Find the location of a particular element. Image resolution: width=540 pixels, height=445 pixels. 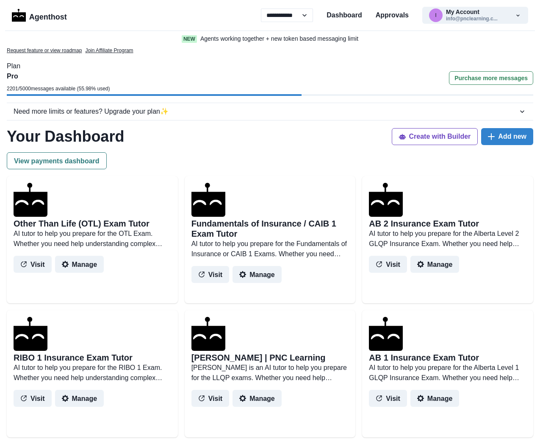

p: Approvals is located at coordinates (393, 15).